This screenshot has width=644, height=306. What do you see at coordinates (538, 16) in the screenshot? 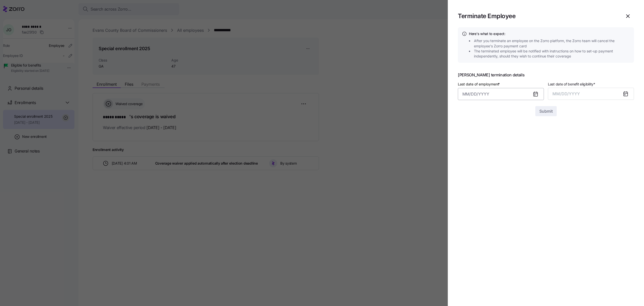
I see `h1: Terminate Employee` at bounding box center [538, 16].